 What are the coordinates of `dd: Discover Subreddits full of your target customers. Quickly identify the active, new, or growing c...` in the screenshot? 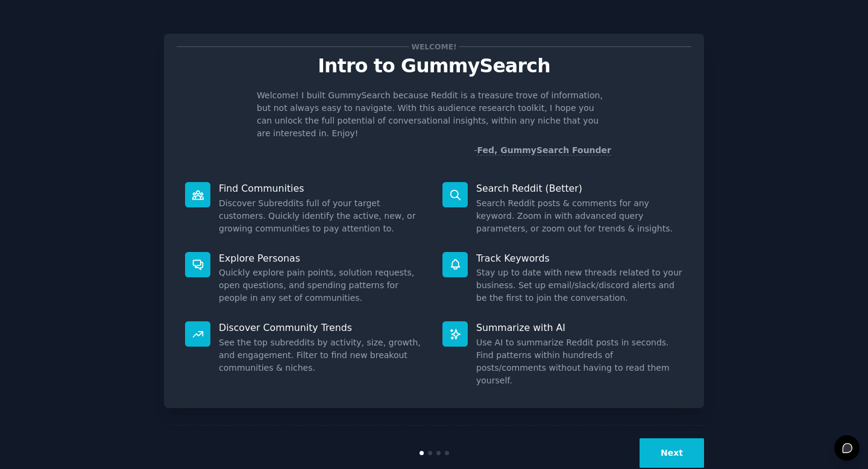 It's located at (322, 216).